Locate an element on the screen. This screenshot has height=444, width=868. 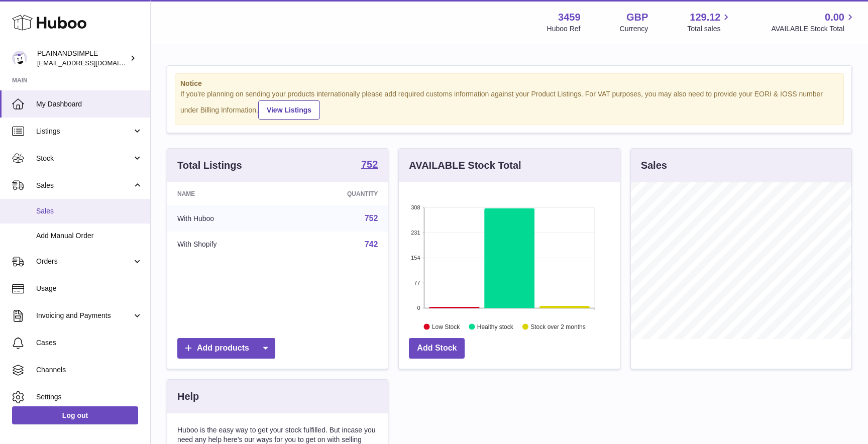
td: With Huboo is located at coordinates (226, 218).